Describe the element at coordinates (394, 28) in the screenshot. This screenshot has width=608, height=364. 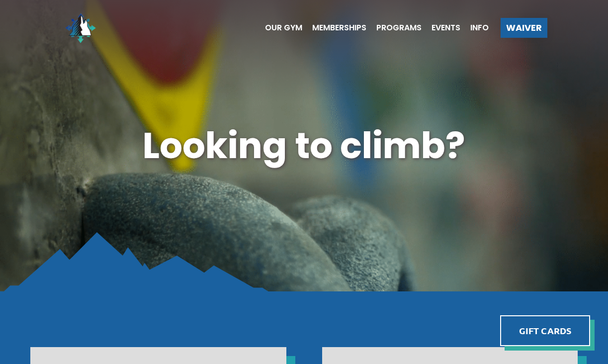
I see `a: Programs` at that location.